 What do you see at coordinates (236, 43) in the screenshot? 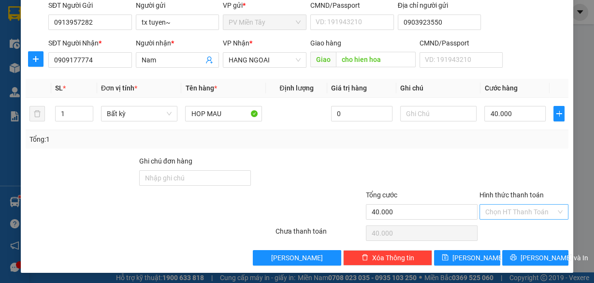
I see `span: VP Nhận` at bounding box center [236, 43].